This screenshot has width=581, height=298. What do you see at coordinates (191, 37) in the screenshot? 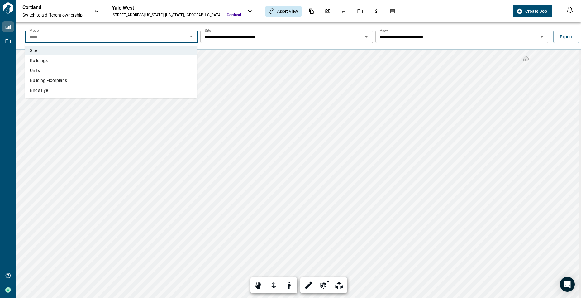
I see `button: Close` at bounding box center [191, 37].